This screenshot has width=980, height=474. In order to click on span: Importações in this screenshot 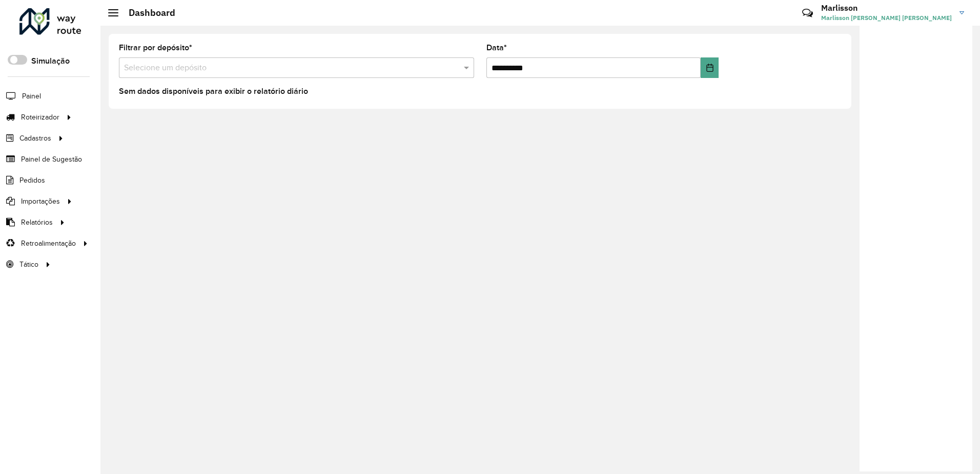, I will do `click(40, 201)`.